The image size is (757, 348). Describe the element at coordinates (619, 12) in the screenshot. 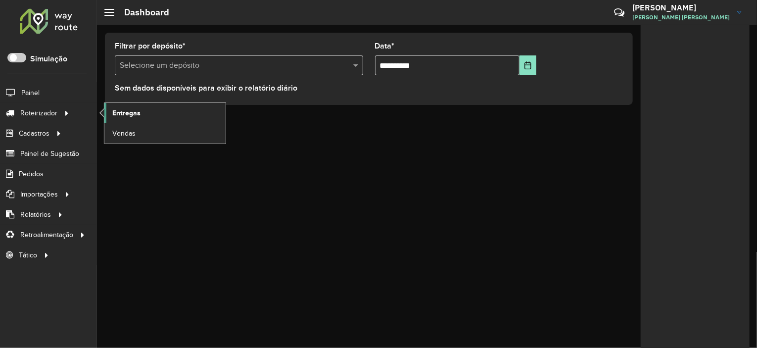

I see `a: Contato Rápido` at that location.